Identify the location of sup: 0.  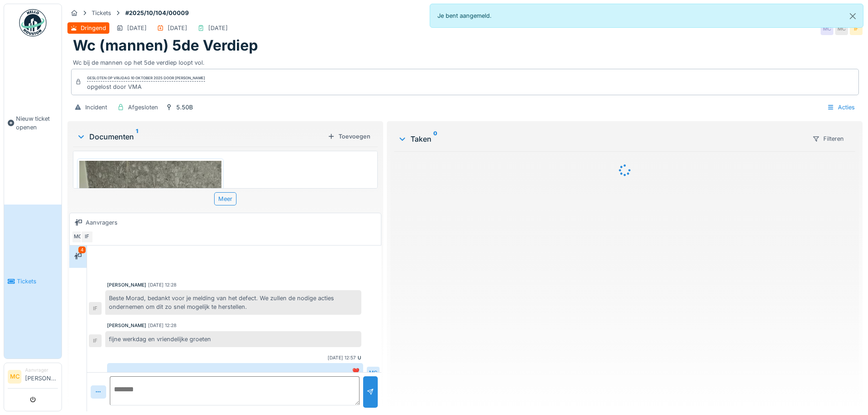
(435, 139).